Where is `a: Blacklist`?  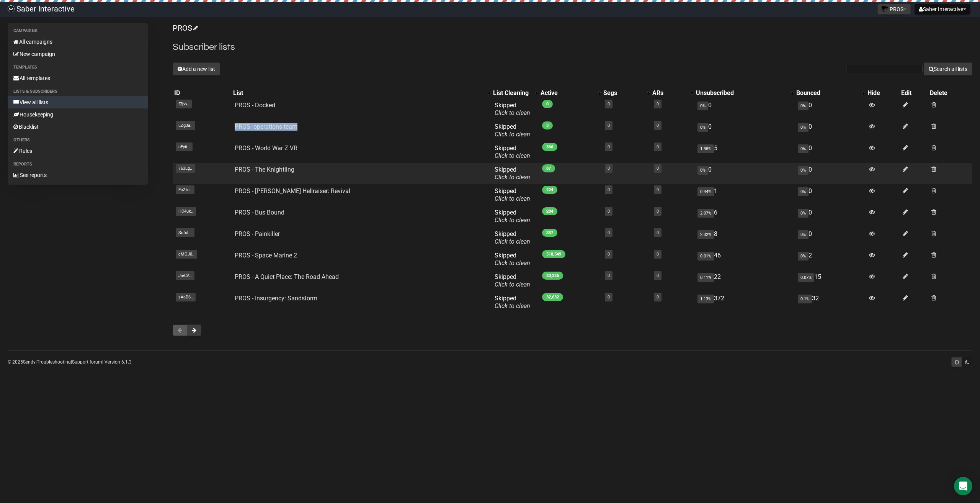
a: Blacklist is located at coordinates (78, 127).